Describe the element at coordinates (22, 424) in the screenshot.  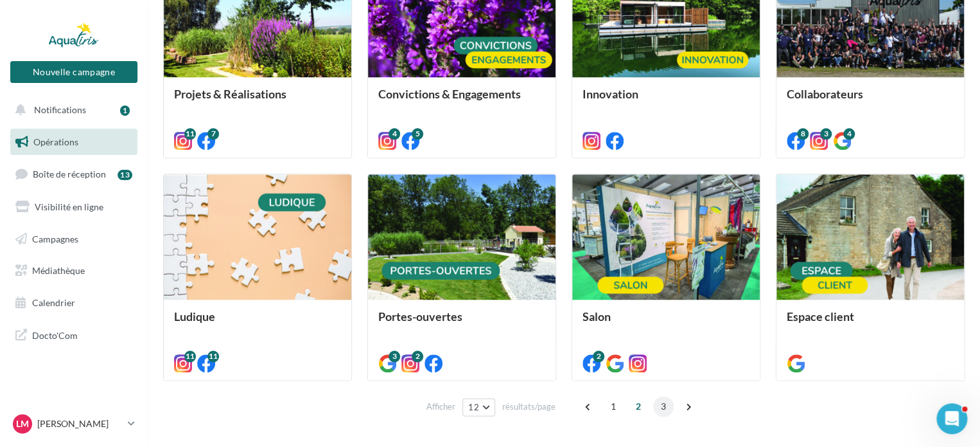
I see `span: LM` at that location.